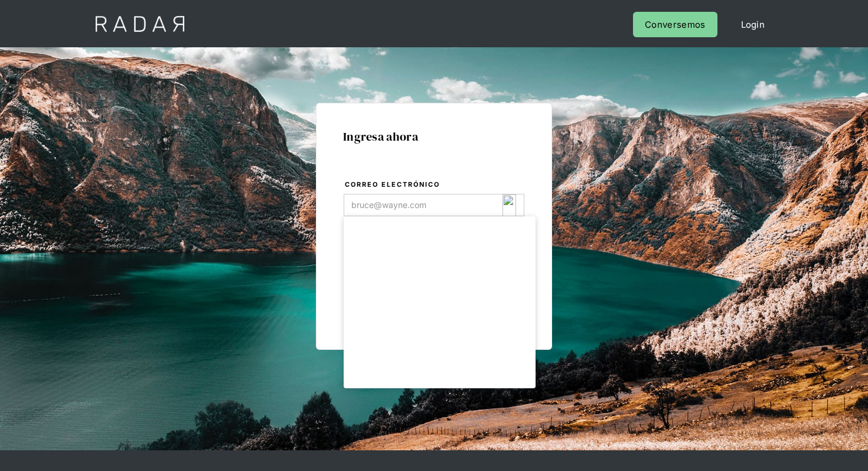 Image resolution: width=868 pixels, height=471 pixels. What do you see at coordinates (675, 24) in the screenshot?
I see `a: Conversemos` at bounding box center [675, 24].